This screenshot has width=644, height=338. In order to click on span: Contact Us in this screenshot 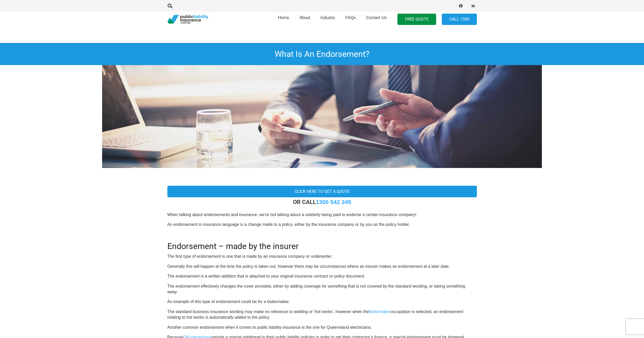, I will do `click(376, 18)`.